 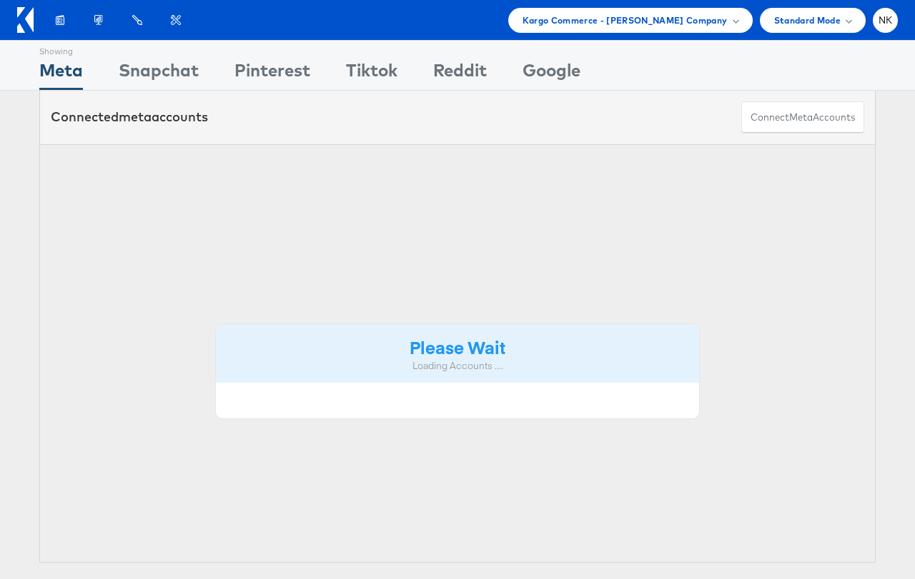 What do you see at coordinates (457, 366) in the screenshot?
I see `div: Loading Accounts ....` at bounding box center [457, 366].